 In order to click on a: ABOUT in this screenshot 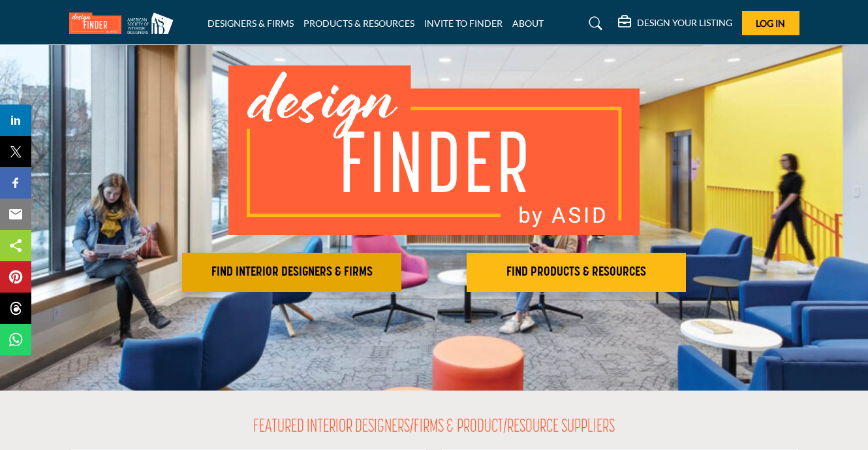, I will do `click(528, 23)`.